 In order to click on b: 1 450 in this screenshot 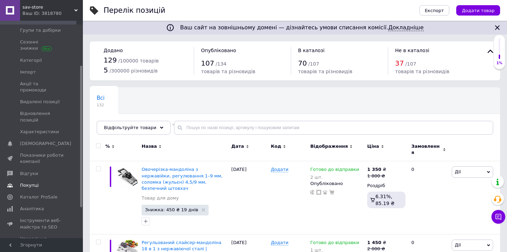, I will do `click(374, 242)`.